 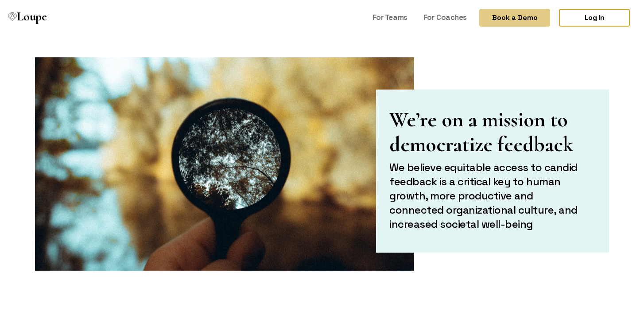 What do you see at coordinates (594, 18) in the screenshot?
I see `a: Log In` at bounding box center [594, 18].